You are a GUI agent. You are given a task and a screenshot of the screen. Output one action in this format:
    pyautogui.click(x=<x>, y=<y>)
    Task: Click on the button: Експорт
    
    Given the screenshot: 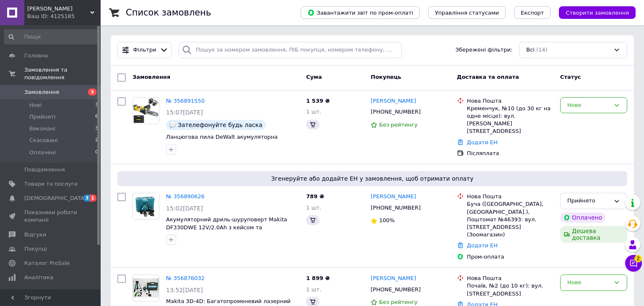 What is the action you would take?
    pyautogui.click(x=533, y=13)
    